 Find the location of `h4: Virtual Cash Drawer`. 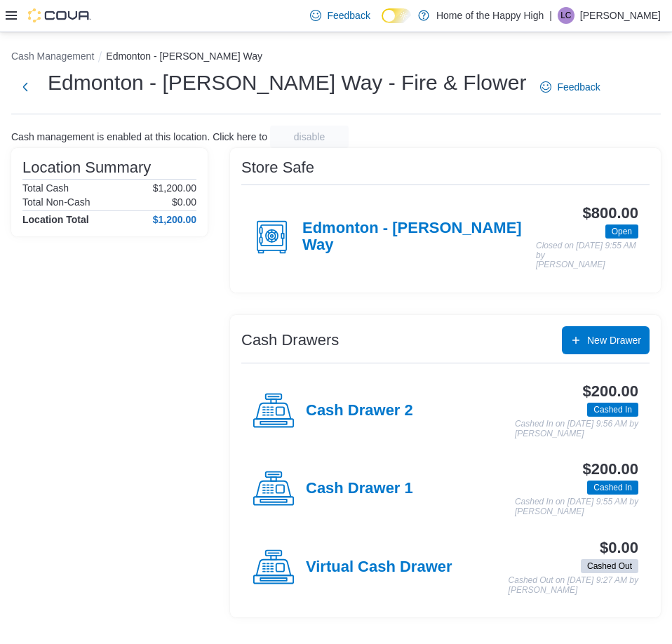

h4: Virtual Cash Drawer is located at coordinates (379, 568).